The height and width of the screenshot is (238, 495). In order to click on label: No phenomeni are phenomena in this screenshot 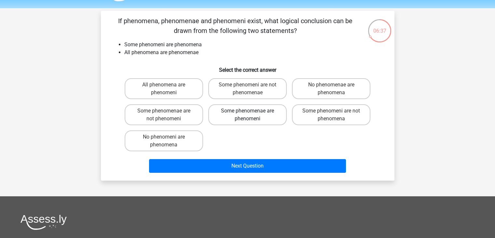, I will do `click(164, 141)`.